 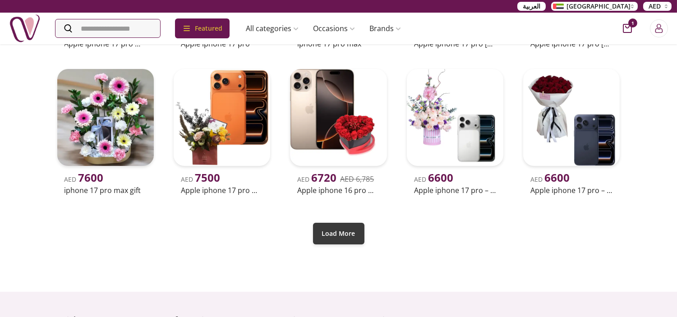 What do you see at coordinates (202, 28) in the screenshot?
I see `div: Featured` at bounding box center [202, 28].